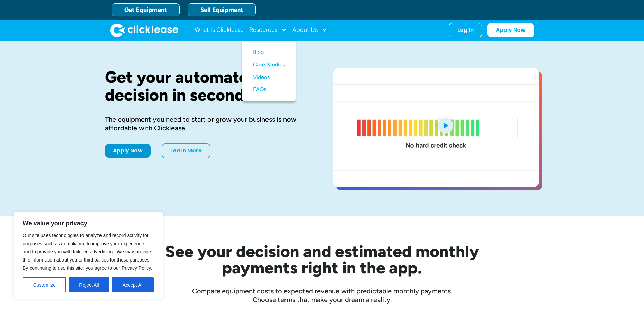 The image size is (644, 313). Describe the element at coordinates (269, 71) in the screenshot. I see `nav: Resources` at that location.